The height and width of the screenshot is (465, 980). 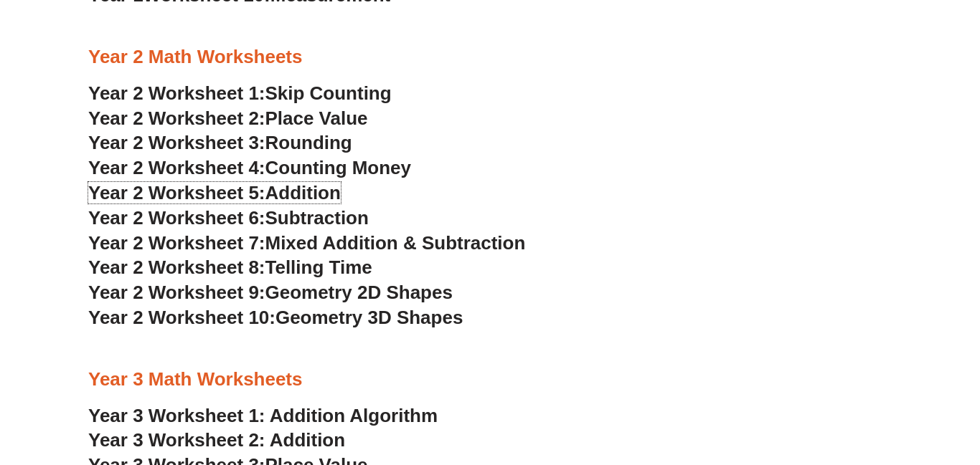 What do you see at coordinates (309, 143) in the screenshot?
I see `span: Rounding` at bounding box center [309, 143].